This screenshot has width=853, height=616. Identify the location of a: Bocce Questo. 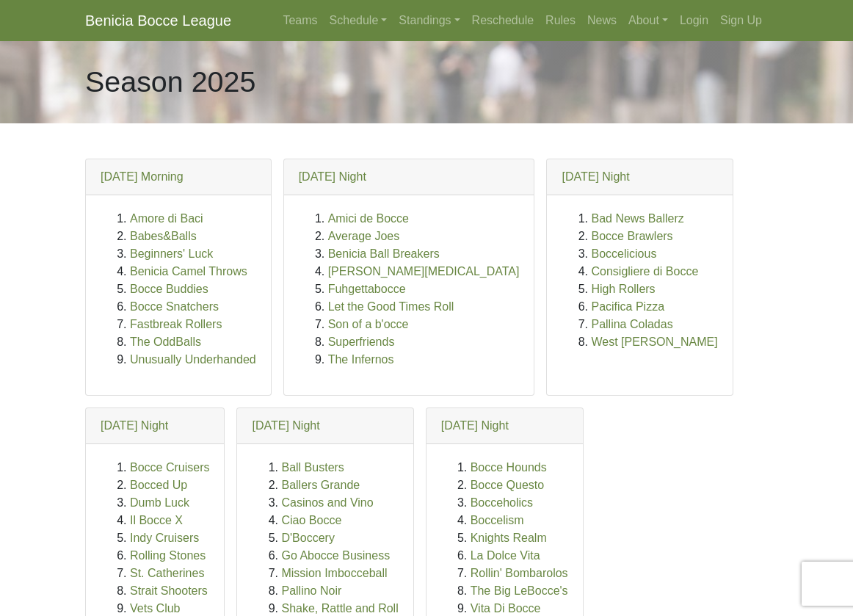
(507, 485).